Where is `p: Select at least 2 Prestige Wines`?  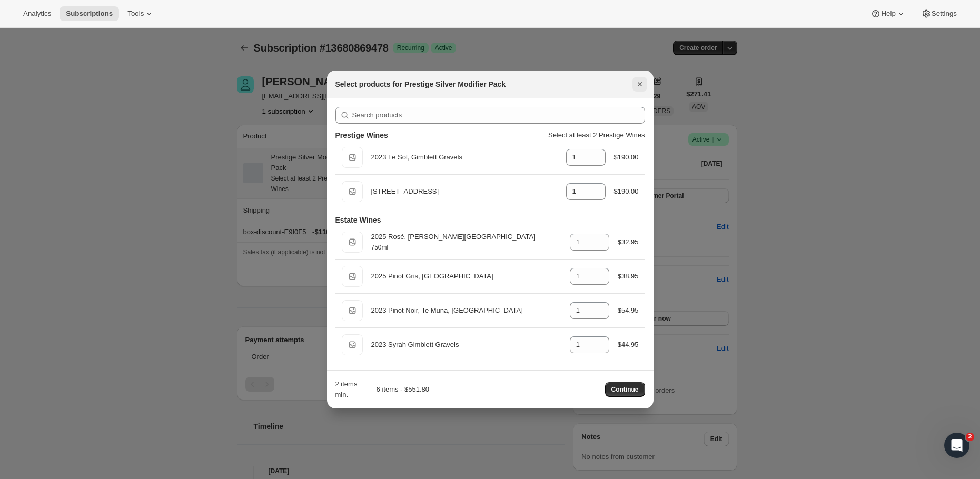 p: Select at least 2 Prestige Wines is located at coordinates (596, 135).